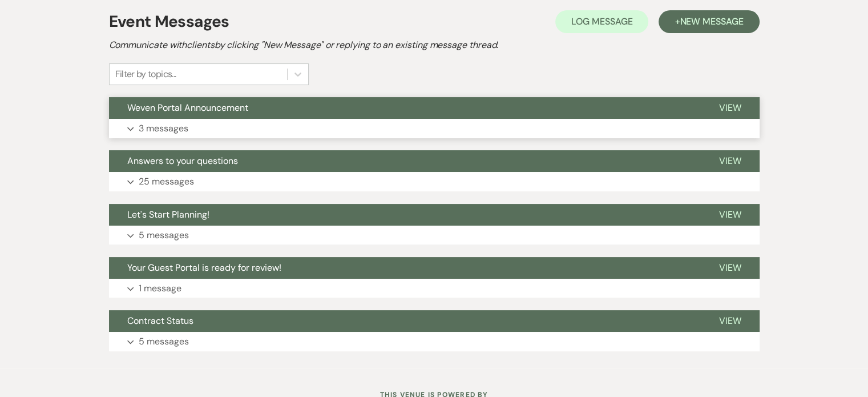  Describe the element at coordinates (709, 22) in the screenshot. I see `button: +New Message` at that location.